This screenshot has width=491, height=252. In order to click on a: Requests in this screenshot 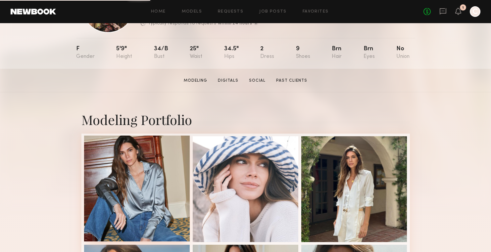, I will do `click(231, 12)`.